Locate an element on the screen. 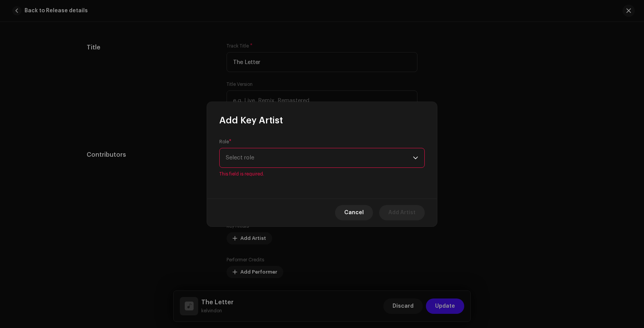  span: Add Artist is located at coordinates (402, 212).